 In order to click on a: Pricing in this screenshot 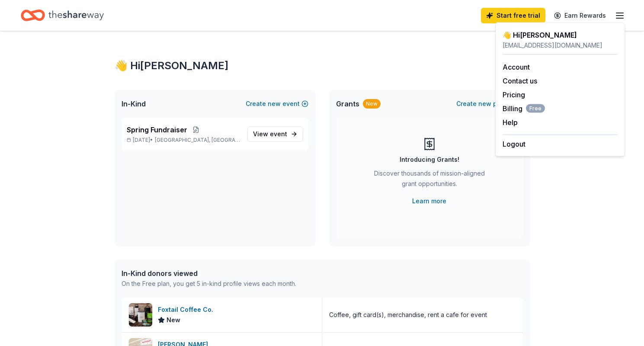, I will do `click(514, 95)`.